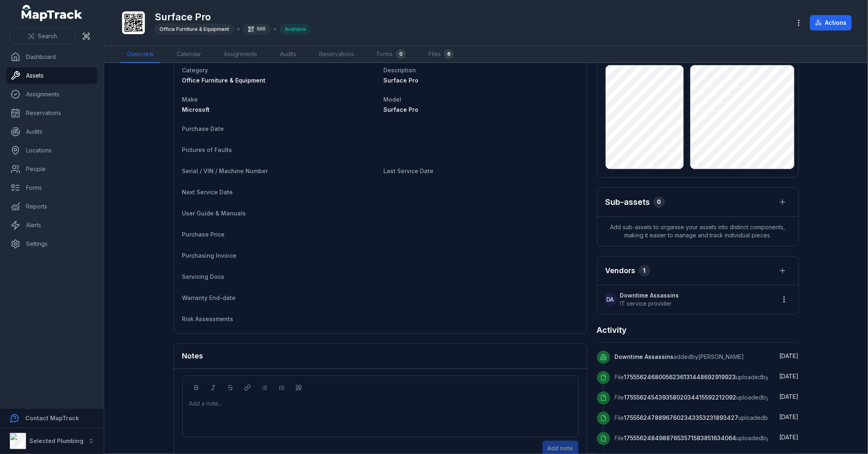  I want to click on span: Purchase Date, so click(203, 129).